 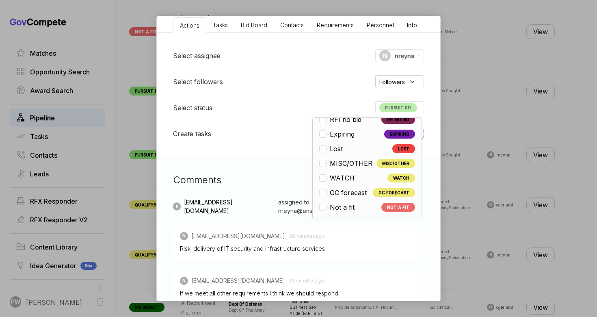 What do you see at coordinates (398, 108) in the screenshot?
I see `span: PURSUIT RFI` at bounding box center [398, 108].